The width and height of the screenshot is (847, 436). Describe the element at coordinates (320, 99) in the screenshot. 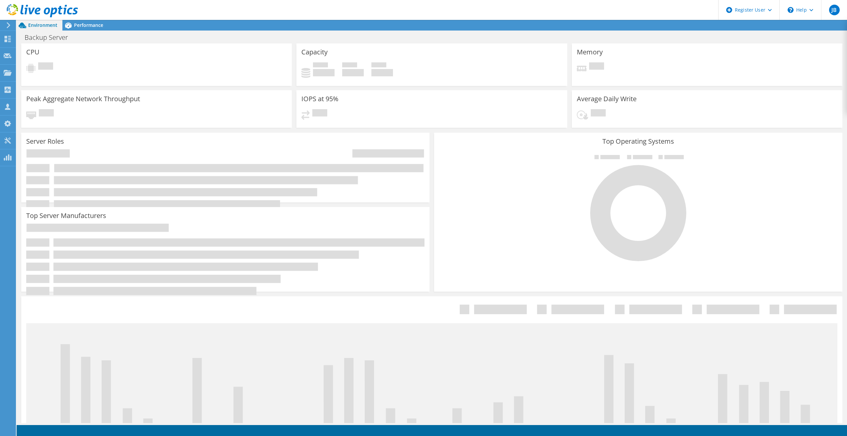

I see `h3: IOPS at 95%` at that location.